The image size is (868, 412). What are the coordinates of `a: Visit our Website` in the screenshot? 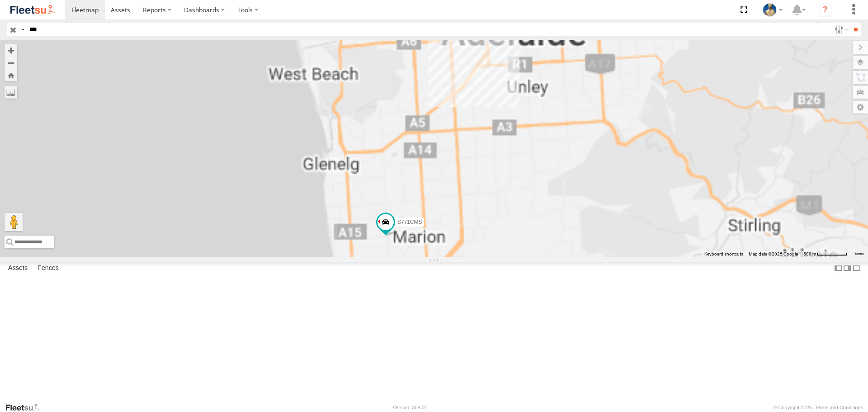 It's located at (26, 407).